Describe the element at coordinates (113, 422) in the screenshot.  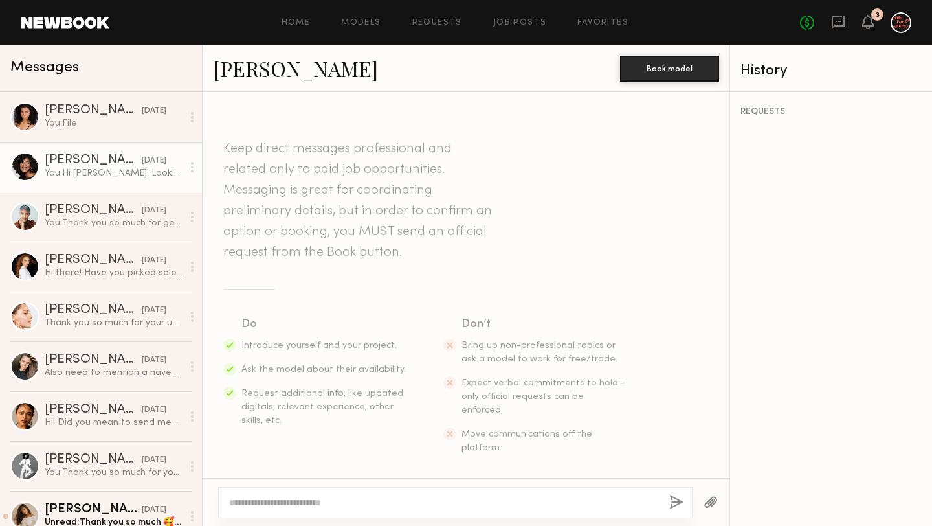
I see `div: Hi! Did you mean to send me a request ?` at that location.